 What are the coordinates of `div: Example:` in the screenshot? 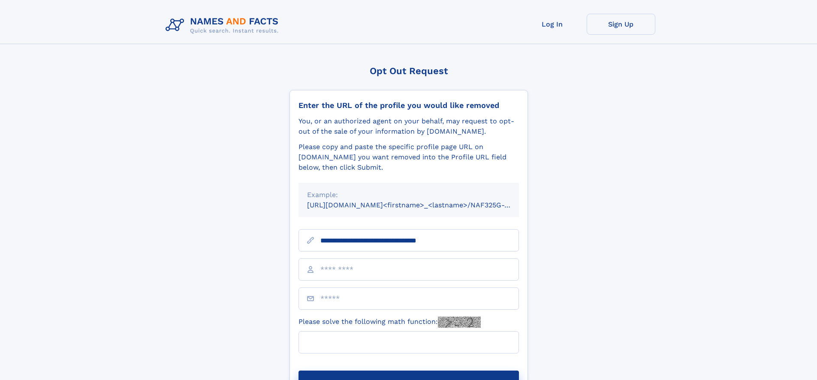 It's located at (409, 195).